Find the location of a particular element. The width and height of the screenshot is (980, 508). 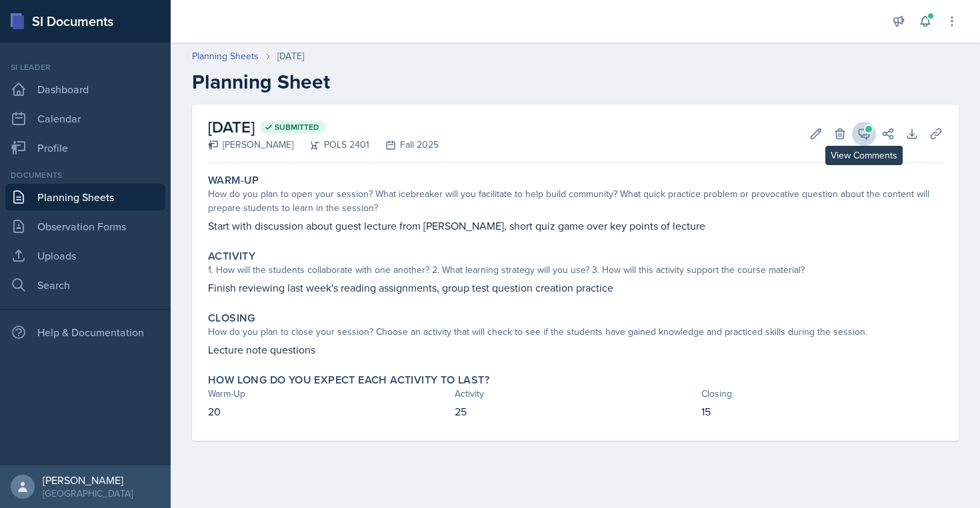

a: Search is located at coordinates (85, 285).